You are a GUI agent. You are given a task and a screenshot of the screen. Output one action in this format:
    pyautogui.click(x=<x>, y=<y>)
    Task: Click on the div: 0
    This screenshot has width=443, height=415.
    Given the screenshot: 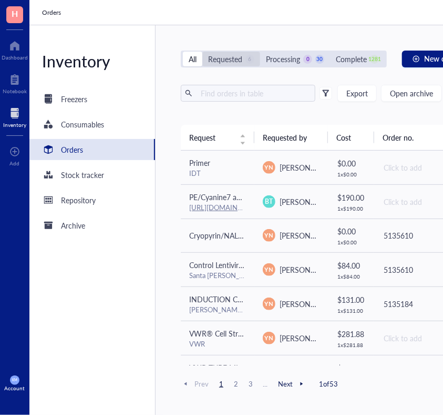 What is the action you would take?
    pyautogui.click(x=308, y=59)
    